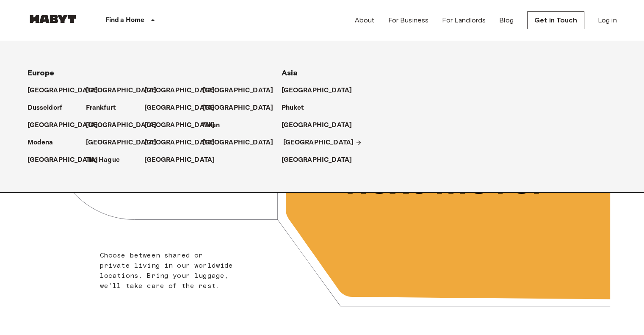 The height and width of the screenshot is (335, 644). I want to click on a: Dusseldorf, so click(49, 108).